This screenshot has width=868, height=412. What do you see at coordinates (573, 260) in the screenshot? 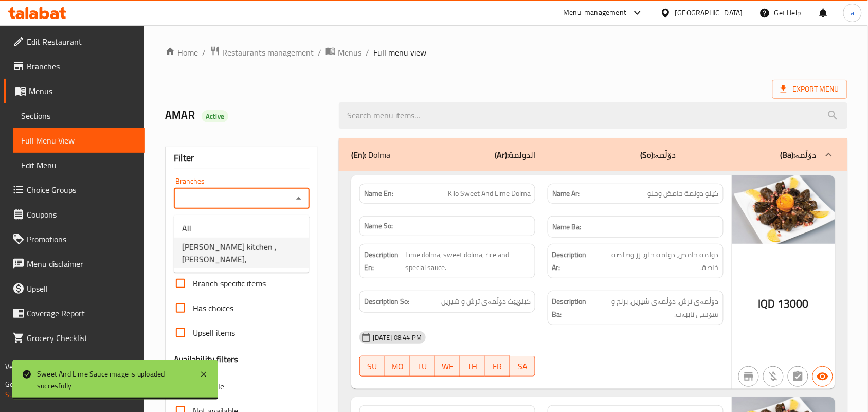
I see `strong: Description Ar:` at bounding box center [573, 260].